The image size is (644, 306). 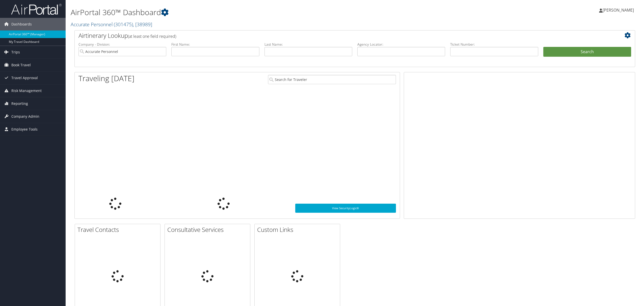 I want to click on h2: Airtinerary Lookup, so click(x=332, y=36).